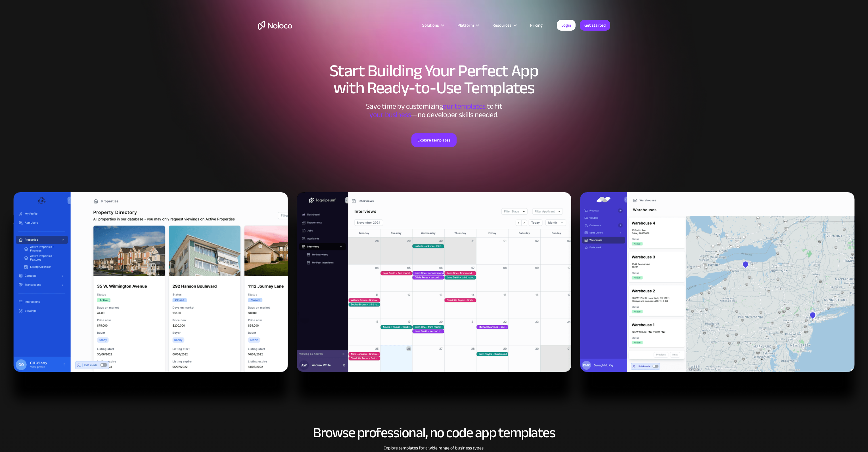  Describe the element at coordinates (536, 25) in the screenshot. I see `a: Pricing` at that location.